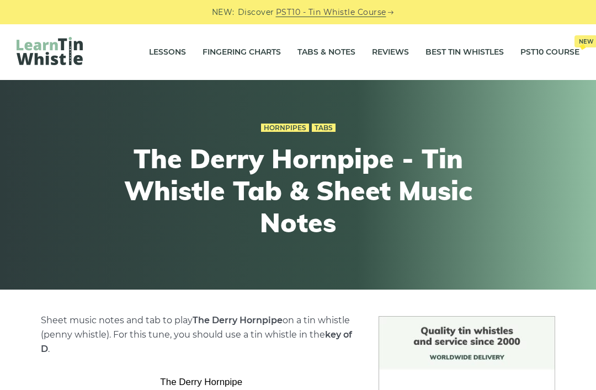 The height and width of the screenshot is (390, 596). Describe the element at coordinates (242, 52) in the screenshot. I see `a: Fingering Charts` at that location.